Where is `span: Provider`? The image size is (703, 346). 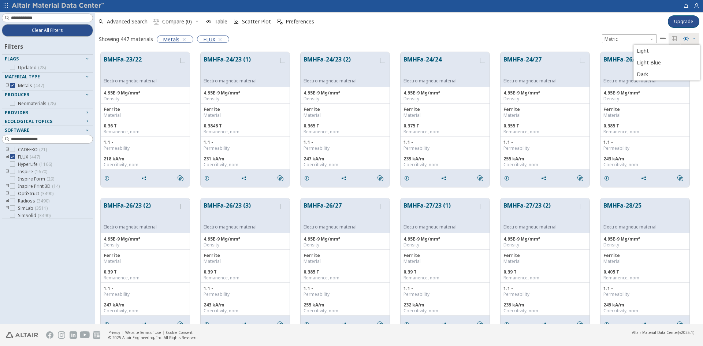
span: Provider is located at coordinates (16, 112).